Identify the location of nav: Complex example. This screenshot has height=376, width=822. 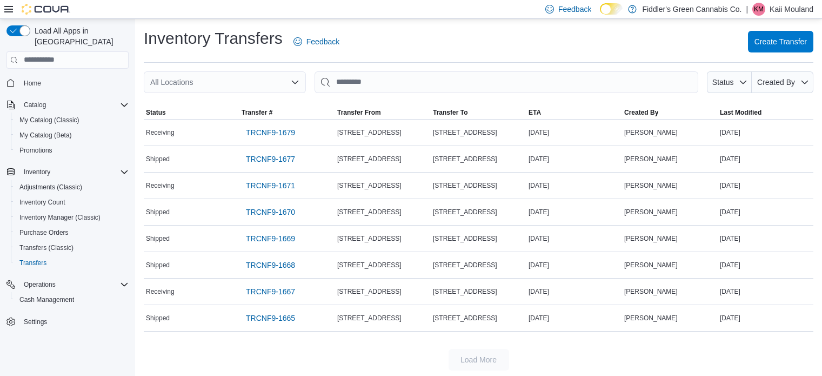
(68, 214).